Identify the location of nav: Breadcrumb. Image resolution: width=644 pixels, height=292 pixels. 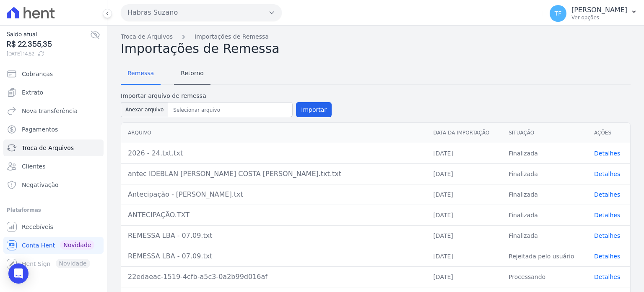
(376, 37).